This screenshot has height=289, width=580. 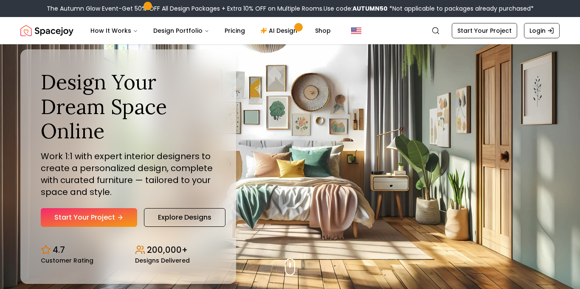 I want to click on a: Explore Designs, so click(x=185, y=217).